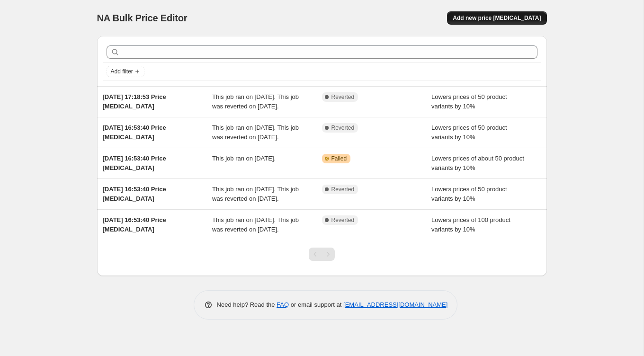 This screenshot has width=644, height=356. What do you see at coordinates (322, 254) in the screenshot?
I see `nav: Pagination` at bounding box center [322, 254].